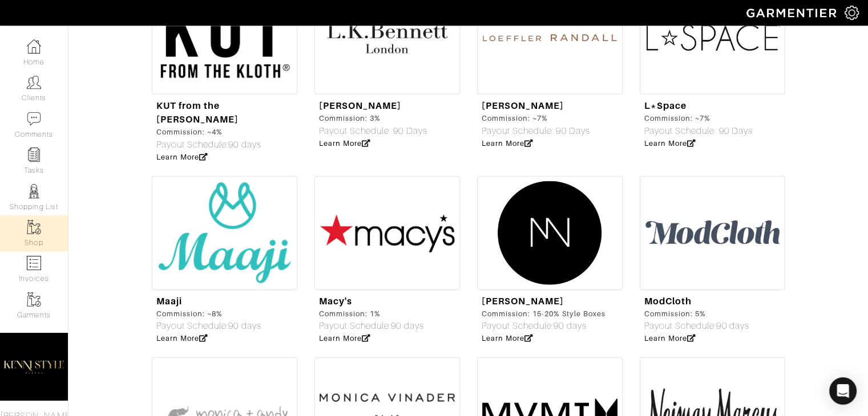  Describe the element at coordinates (33, 119) in the screenshot. I see `img: comment-icon-a0a6a9ef722e966f86d9cbdc48e553b5cf19dbc54f86b18d962a5391bc8f6eb6.png` at that location.